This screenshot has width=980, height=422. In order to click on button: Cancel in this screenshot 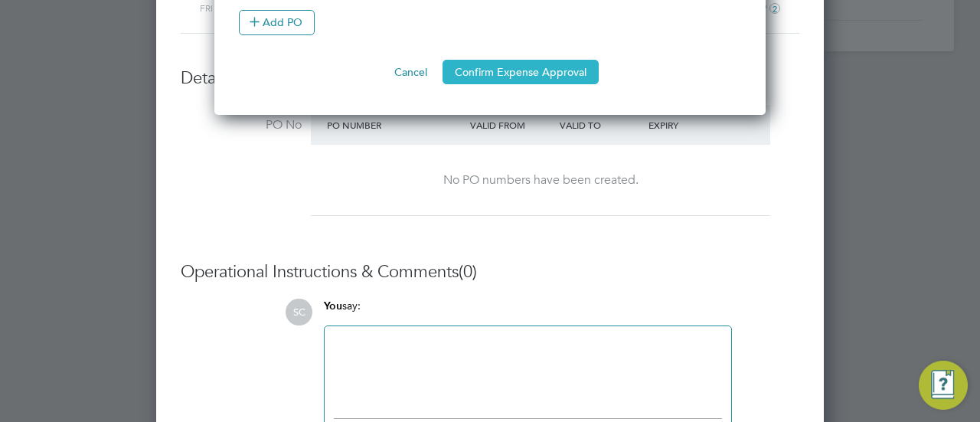, I will do `click(411, 72)`.